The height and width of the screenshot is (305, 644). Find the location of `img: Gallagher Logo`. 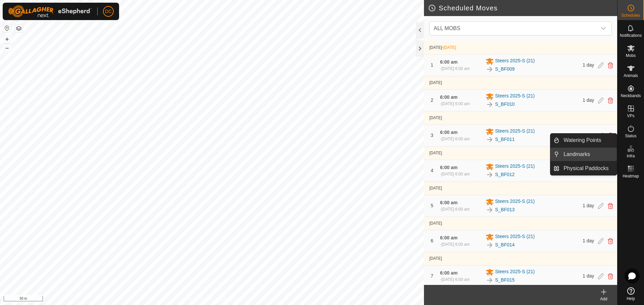

img: Gallagher Logo is located at coordinates (50, 11).